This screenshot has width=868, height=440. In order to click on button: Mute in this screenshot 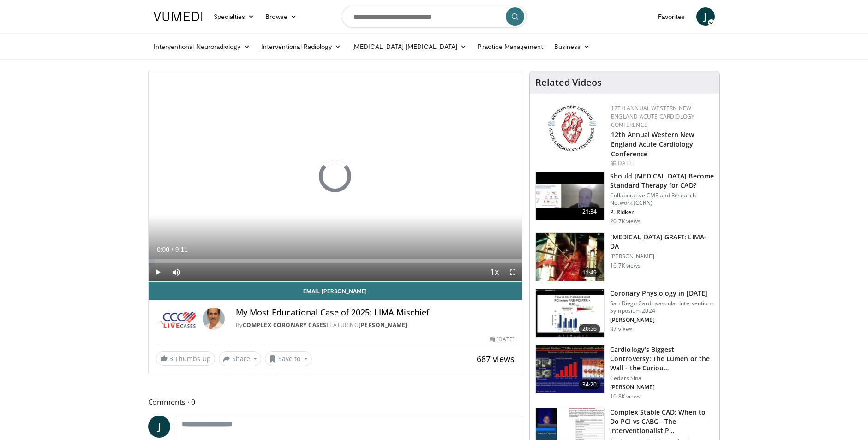, I will do `click(176, 272)`.